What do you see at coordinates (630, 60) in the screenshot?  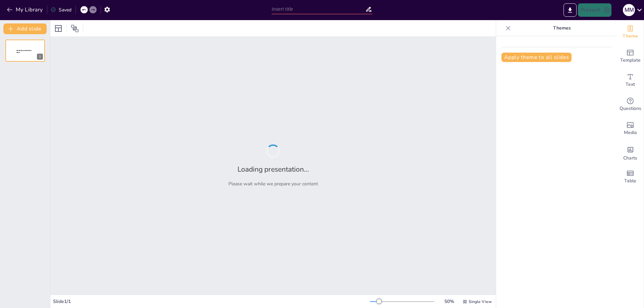 I see `span: Template` at bounding box center [630, 60].